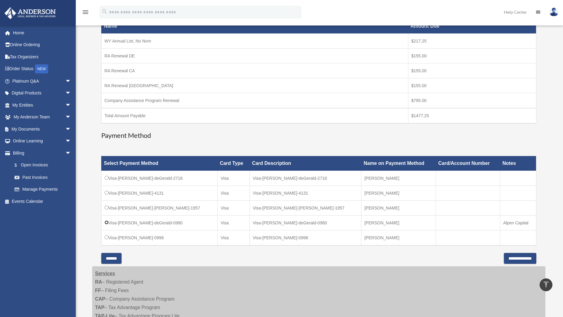 This screenshot has height=317, width=563. I want to click on a: Digital Productsarrow_drop_down, so click(42, 93).